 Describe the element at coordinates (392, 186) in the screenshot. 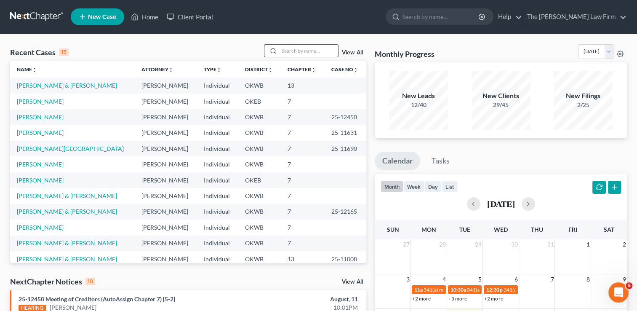

I see `button: month` at that location.